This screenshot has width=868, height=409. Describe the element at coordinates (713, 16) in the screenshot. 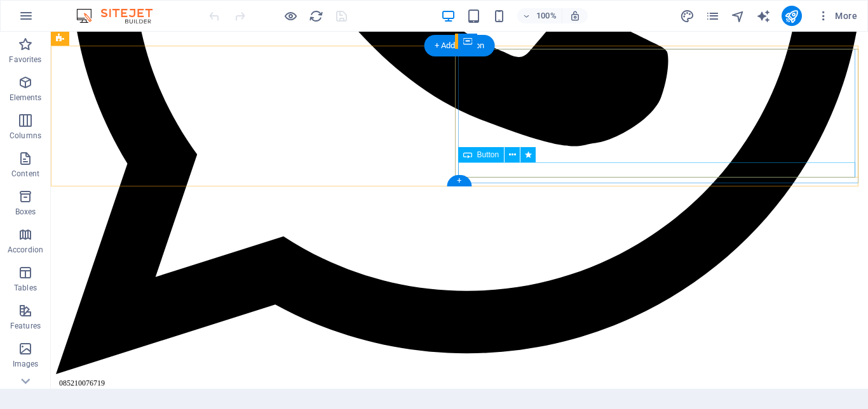

I see `button: pages` at that location.